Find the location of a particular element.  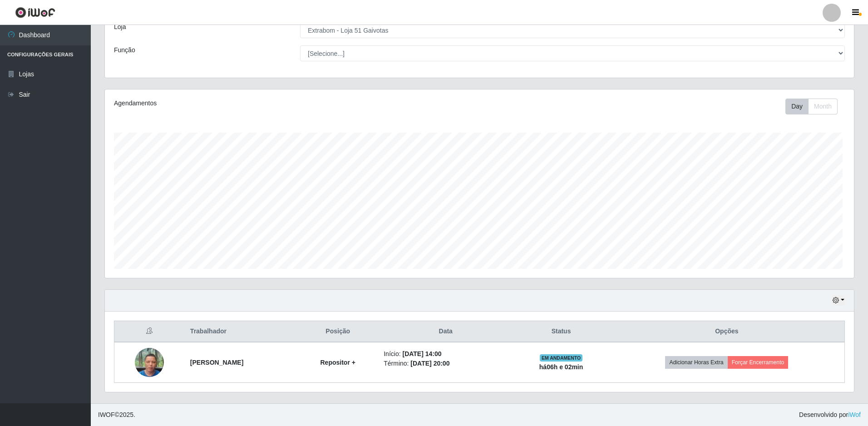

span: © 2025 . is located at coordinates (117, 415).